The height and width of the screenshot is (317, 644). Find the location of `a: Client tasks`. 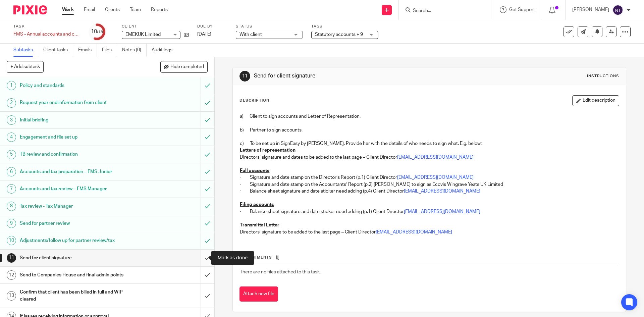

a: Client tasks is located at coordinates (58, 50).